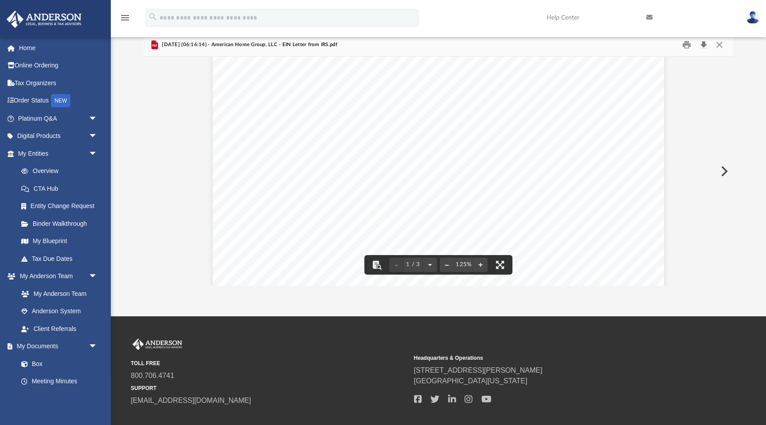 This screenshot has width=766, height=425. I want to click on span: 1 / 3, so click(413, 264).